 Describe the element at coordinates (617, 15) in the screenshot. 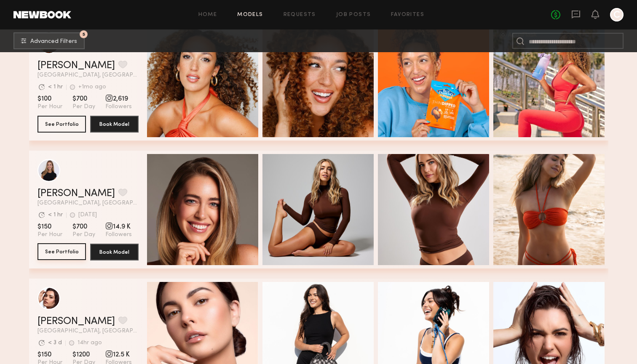

I see `a: C` at that location.